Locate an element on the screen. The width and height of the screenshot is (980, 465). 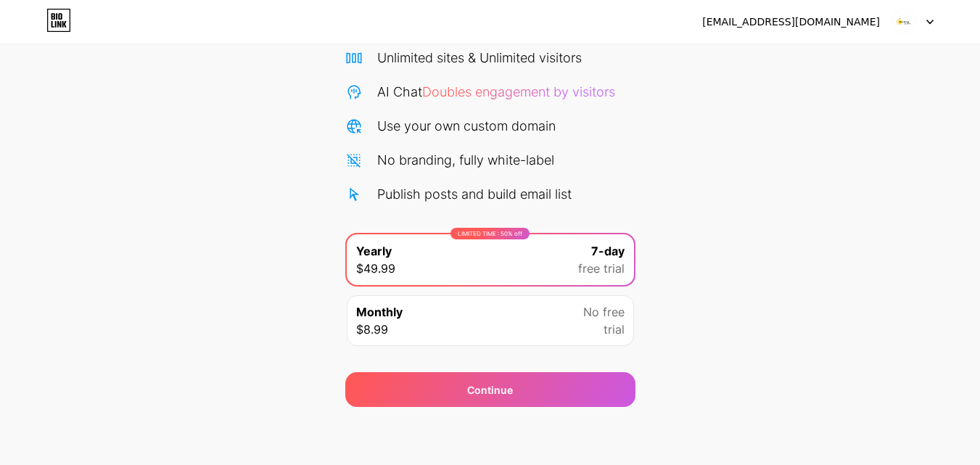
span: Continue is located at coordinates (489, 389).